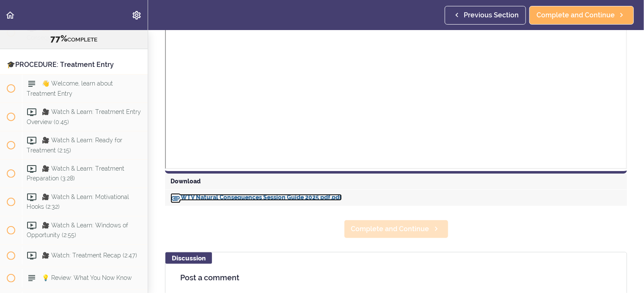  What do you see at coordinates (75, 173) in the screenshot?
I see `span: 🎥 Watch & Learn: Treatment Preparation (3:28)` at bounding box center [75, 173].